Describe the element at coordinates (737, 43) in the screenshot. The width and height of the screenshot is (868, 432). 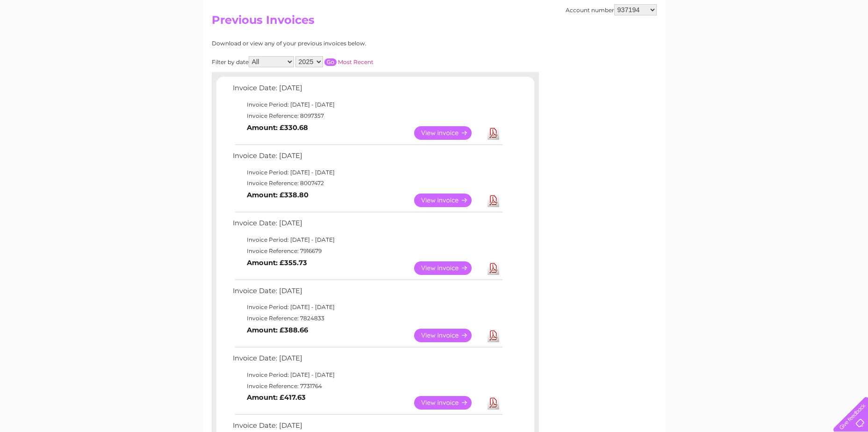
I see `a: Energy` at that location.